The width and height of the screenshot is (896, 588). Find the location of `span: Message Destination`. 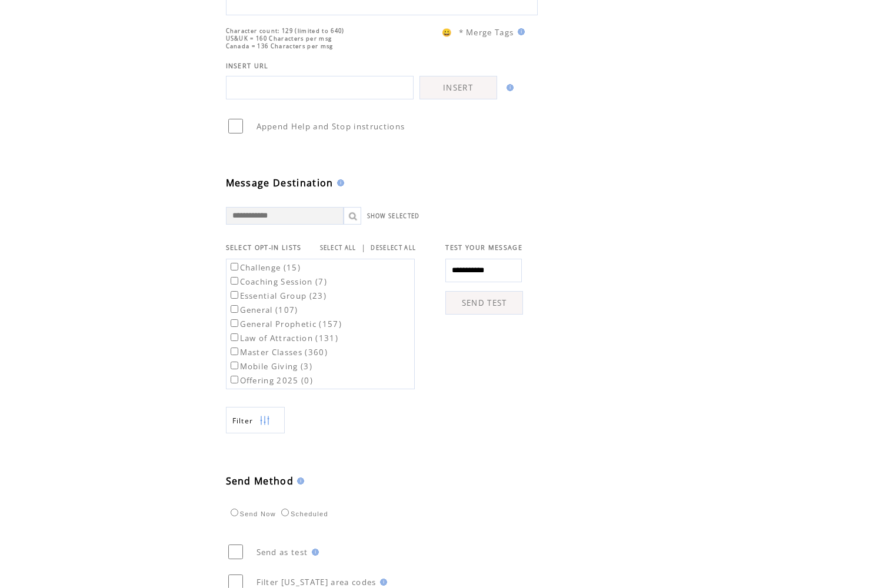

span: Message Destination is located at coordinates (279, 183).